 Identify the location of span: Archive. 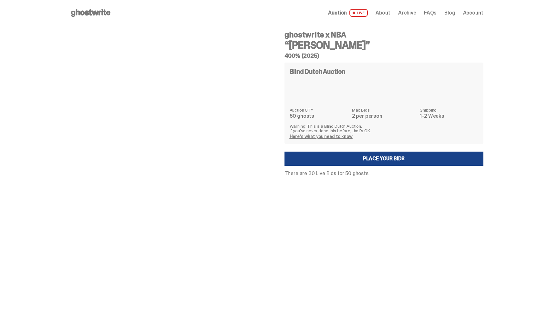
(407, 13).